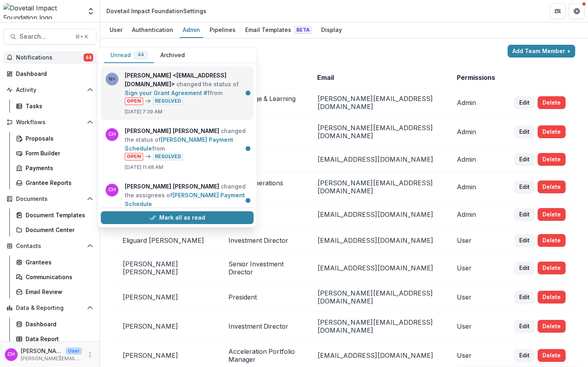 This screenshot has width=588, height=367. What do you see at coordinates (167, 93) in the screenshot?
I see `a: Sign your Grant Agreement #1` at bounding box center [167, 93].